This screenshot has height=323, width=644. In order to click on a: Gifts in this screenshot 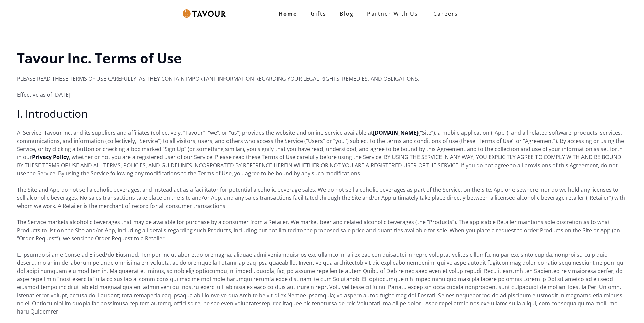, I will do `click(318, 13)`.